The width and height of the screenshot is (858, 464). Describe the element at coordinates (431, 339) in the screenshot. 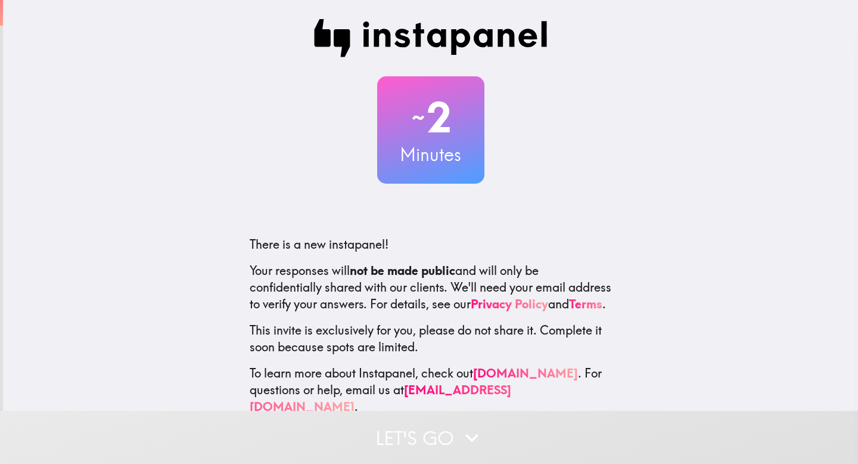

I see `p: This invite is exclusively for you, please do not share it. Complete it soon because spots are li...` at that location.